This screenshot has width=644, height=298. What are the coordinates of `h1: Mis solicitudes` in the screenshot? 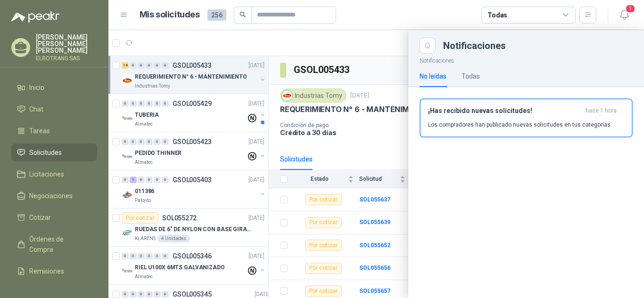 It's located at (170, 15).